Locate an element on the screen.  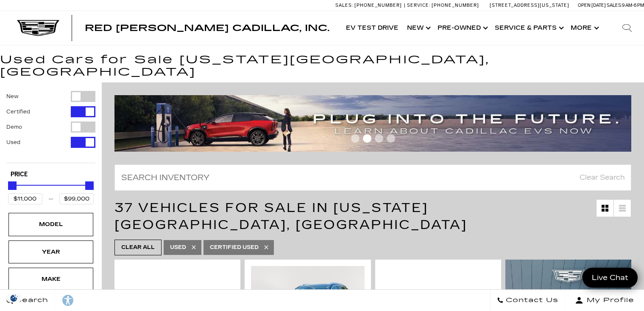
div: YearYear is located at coordinates (51, 252).